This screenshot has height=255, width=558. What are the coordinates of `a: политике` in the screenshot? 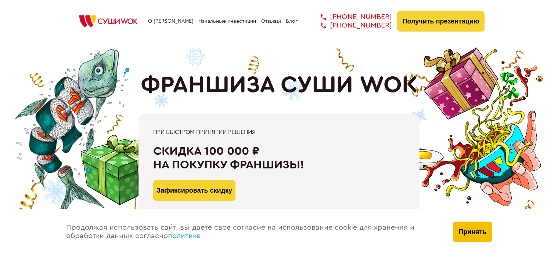 It's located at (184, 236).